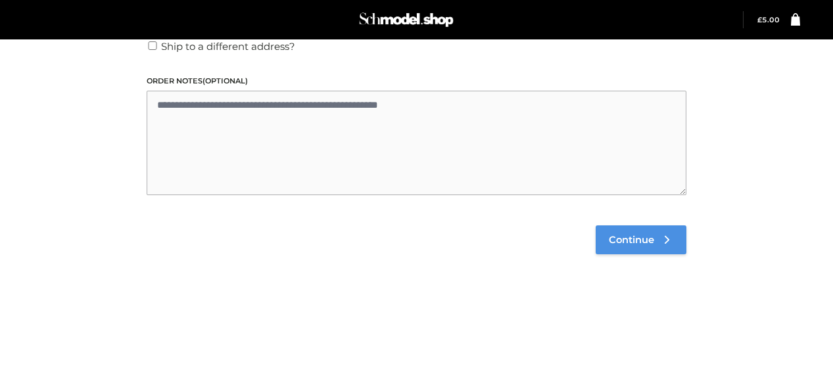 The height and width of the screenshot is (387, 833). What do you see at coordinates (768, 20) in the screenshot?
I see `a: £5.00` at bounding box center [768, 20].